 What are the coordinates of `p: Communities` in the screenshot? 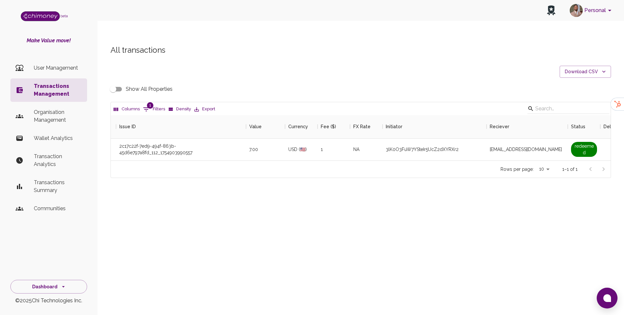 It's located at (58, 208).